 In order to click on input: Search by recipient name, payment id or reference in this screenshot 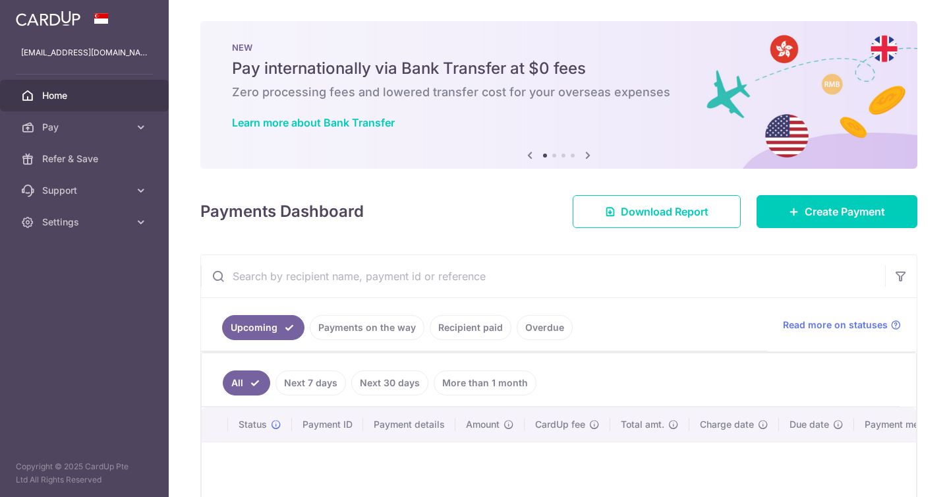, I will do `click(543, 276)`.